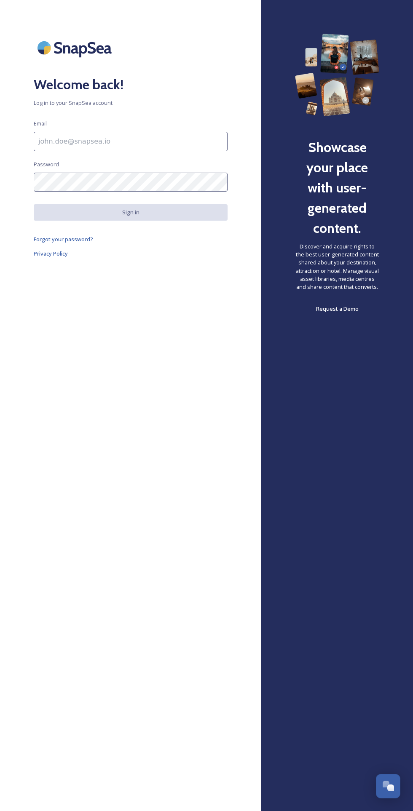 Image resolution: width=413 pixels, height=811 pixels. Describe the element at coordinates (337, 309) in the screenshot. I see `span: Request a Demo` at that location.